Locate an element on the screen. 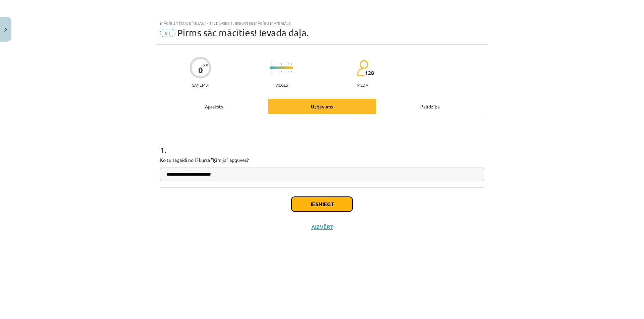 This screenshot has height=319, width=644. img: icon-long-line-d9ea69661e0d244f92f715978eff75569469978d946b2353a9bb055b3ed8787d.svg is located at coordinates (271, 68).